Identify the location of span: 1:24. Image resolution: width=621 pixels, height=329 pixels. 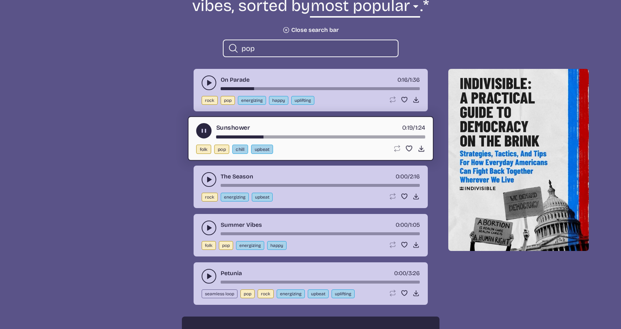
(420, 127).